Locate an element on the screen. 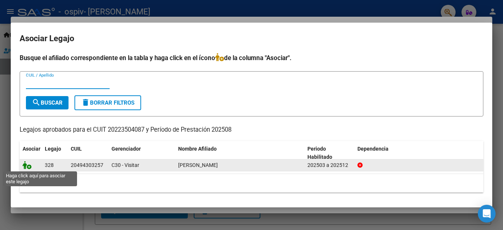  datatable-header-cell: CUIL is located at coordinates (88, 153).